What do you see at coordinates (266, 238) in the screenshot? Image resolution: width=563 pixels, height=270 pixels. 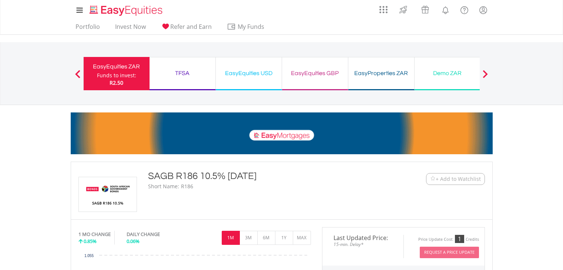 I see `button: 6M` at bounding box center [266, 238].